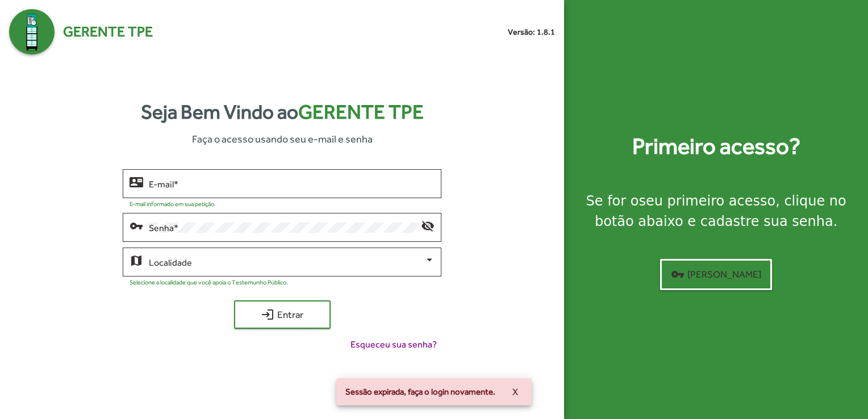 The image size is (868, 419). I want to click on strong: seu primeiro acesso, so click(707, 201).